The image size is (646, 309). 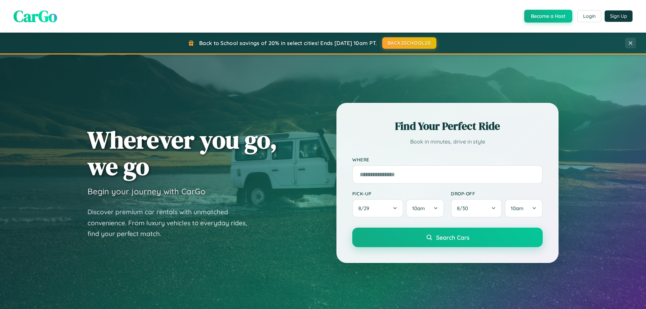 I want to click on h3: Begin your journey with CarGo, so click(x=146, y=191).